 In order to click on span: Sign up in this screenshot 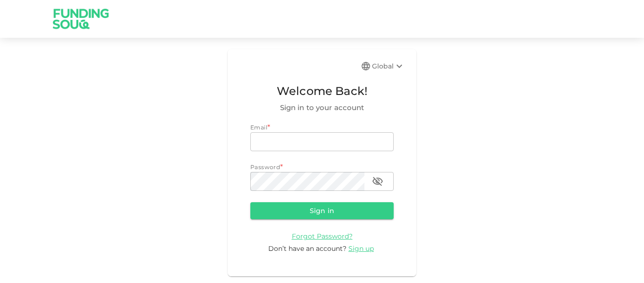, I will do `click(361, 248)`.